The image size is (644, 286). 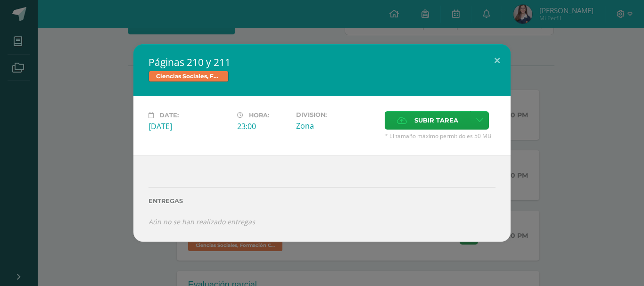 What do you see at coordinates (188, 77) in the screenshot?
I see `span: Ciencias Sociales, Formación Ciudadana e Interculturalidad` at bounding box center [188, 77].